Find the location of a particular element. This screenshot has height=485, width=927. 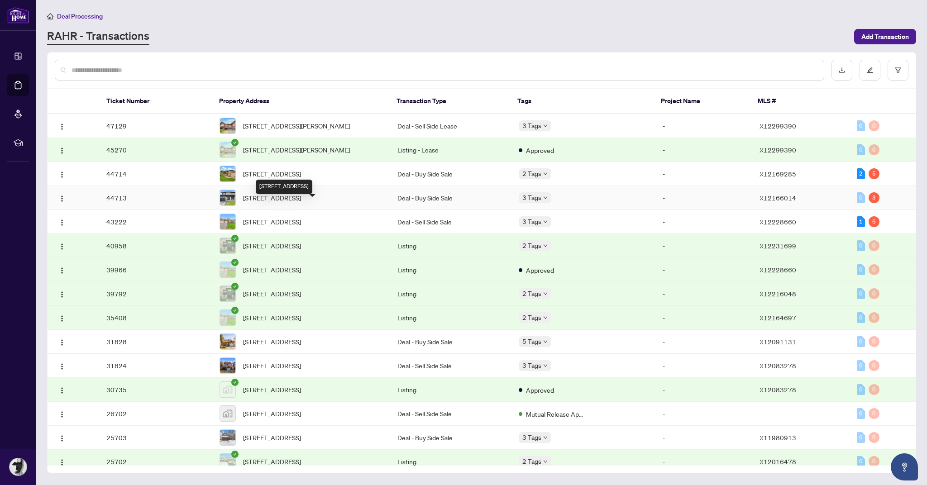

span: 5 Tags is located at coordinates (532, 341).